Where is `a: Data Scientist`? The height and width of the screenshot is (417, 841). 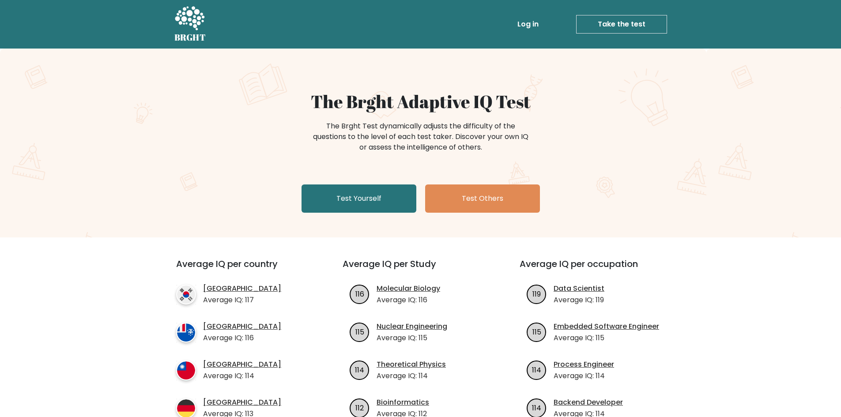
a: Data Scientist is located at coordinates (579, 289).